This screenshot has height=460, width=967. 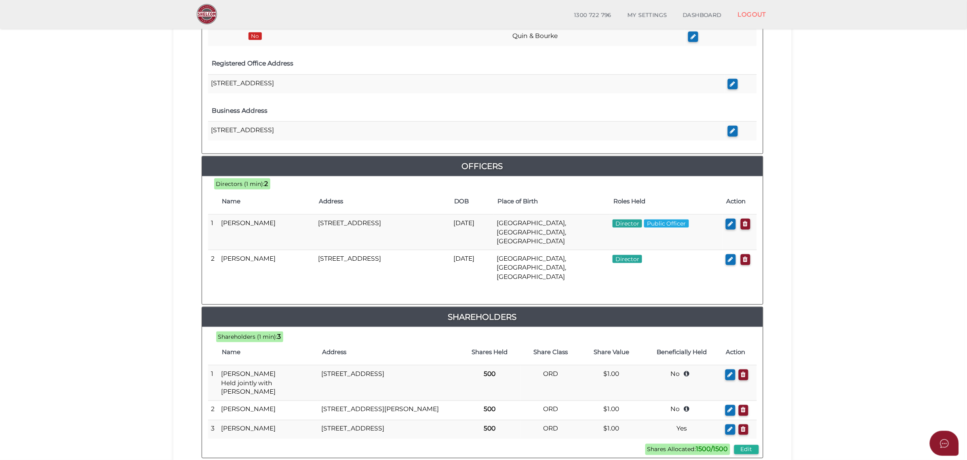 I want to click on h4: Shares Held, so click(x=490, y=352).